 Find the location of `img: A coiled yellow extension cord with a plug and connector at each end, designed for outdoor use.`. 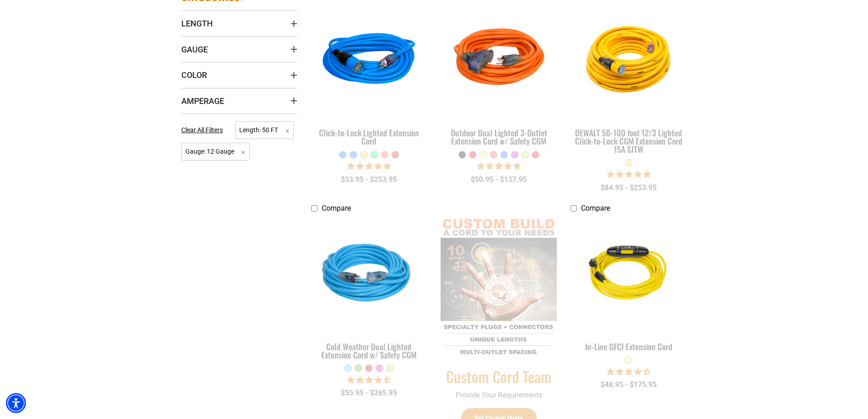

img: A coiled yellow extension cord with a plug and connector at each end, designed for outdoor use. is located at coordinates (629, 61).